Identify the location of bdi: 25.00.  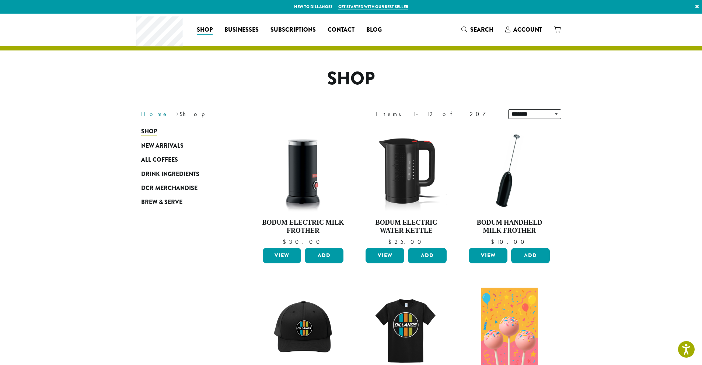
(406, 242).